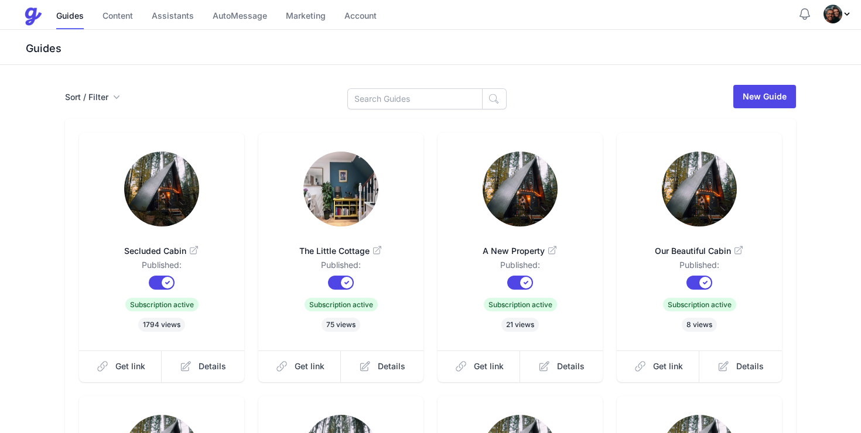  Describe the element at coordinates (699, 245) in the screenshot. I see `a: Our Beautiful Cabin` at that location.